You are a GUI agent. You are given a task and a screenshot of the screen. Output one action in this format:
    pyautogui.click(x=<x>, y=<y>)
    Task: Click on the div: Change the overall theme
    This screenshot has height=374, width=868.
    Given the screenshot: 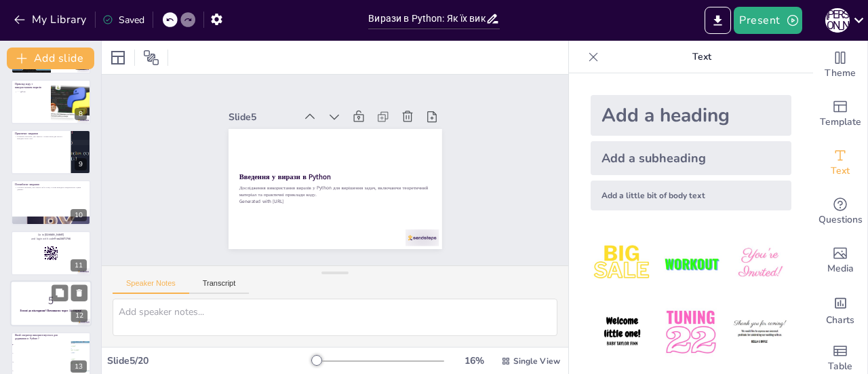 What is the action you would take?
    pyautogui.click(x=840, y=65)
    